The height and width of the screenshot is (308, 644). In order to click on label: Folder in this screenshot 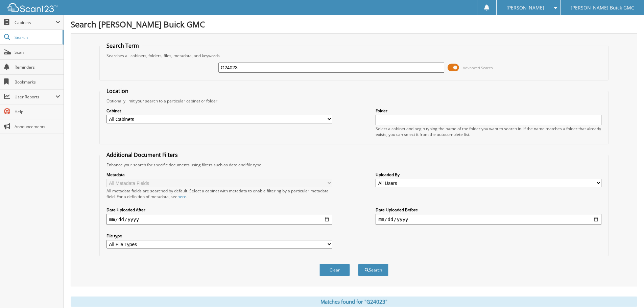, I will do `click(488, 111)`.